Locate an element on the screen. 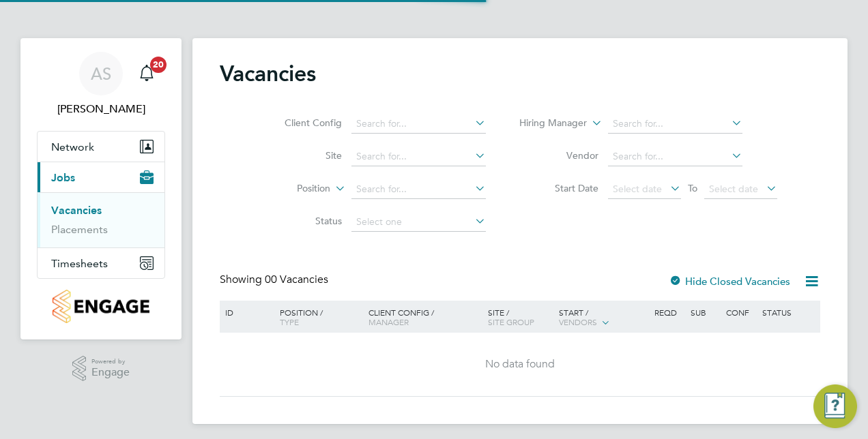 The height and width of the screenshot is (439, 868). div: Position / is located at coordinates (317, 317).